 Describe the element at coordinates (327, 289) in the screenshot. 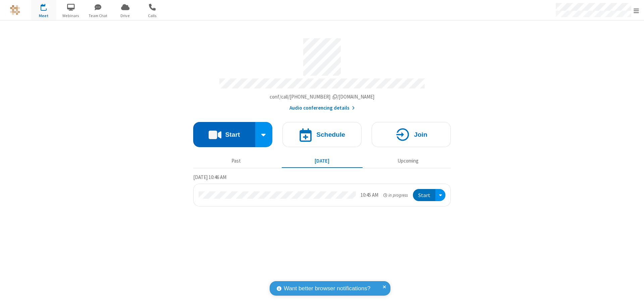

I see `span: Want better browser notifications?` at that location.